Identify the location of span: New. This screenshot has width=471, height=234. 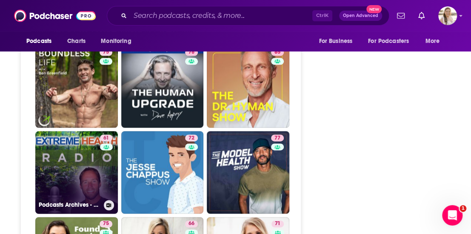
(374, 9).